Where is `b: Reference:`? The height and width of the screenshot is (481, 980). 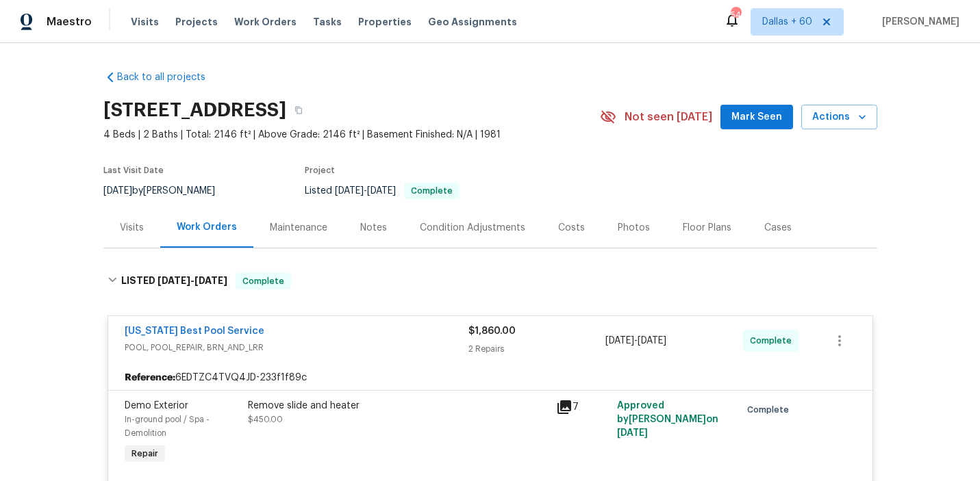
b: Reference: is located at coordinates (150, 378).